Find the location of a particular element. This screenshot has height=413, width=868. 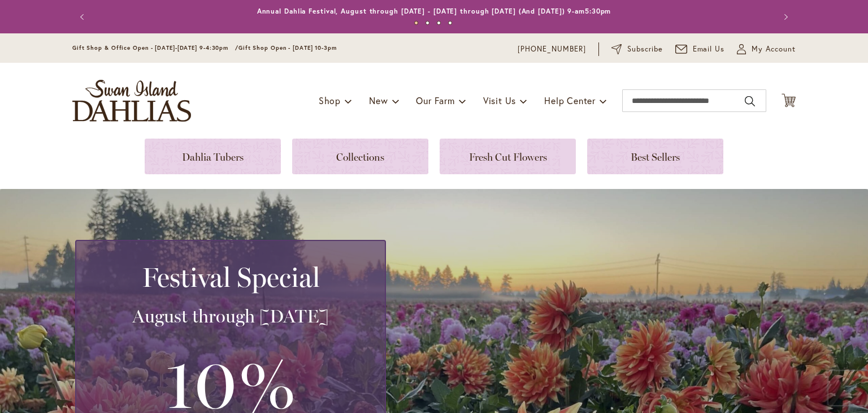

button: 4 of 4 is located at coordinates (450, 23).